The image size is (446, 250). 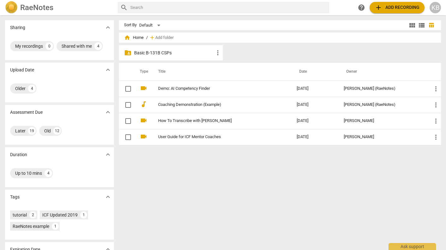 What do you see at coordinates (31, 226) in the screenshot?
I see `div: RaeNotes example` at bounding box center [31, 226].